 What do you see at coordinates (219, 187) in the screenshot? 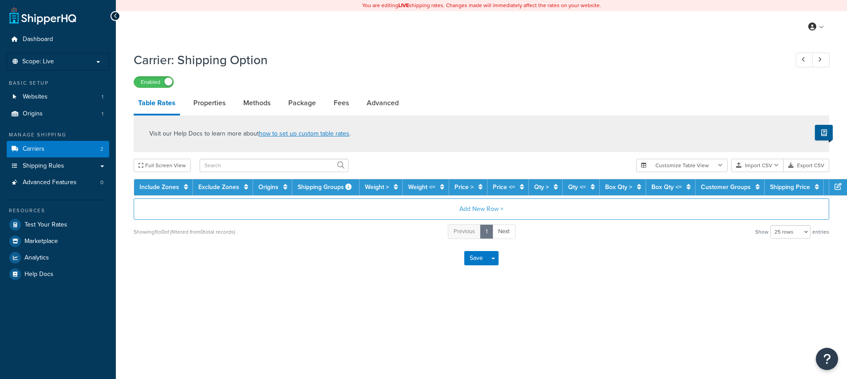
I see `a: Exclude Zones` at bounding box center [219, 187].